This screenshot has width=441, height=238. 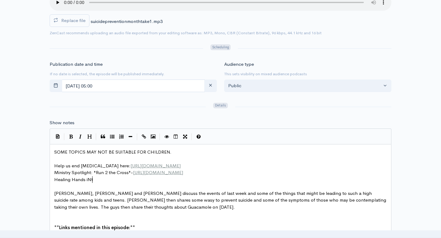 I want to click on button: Public, so click(x=308, y=86).